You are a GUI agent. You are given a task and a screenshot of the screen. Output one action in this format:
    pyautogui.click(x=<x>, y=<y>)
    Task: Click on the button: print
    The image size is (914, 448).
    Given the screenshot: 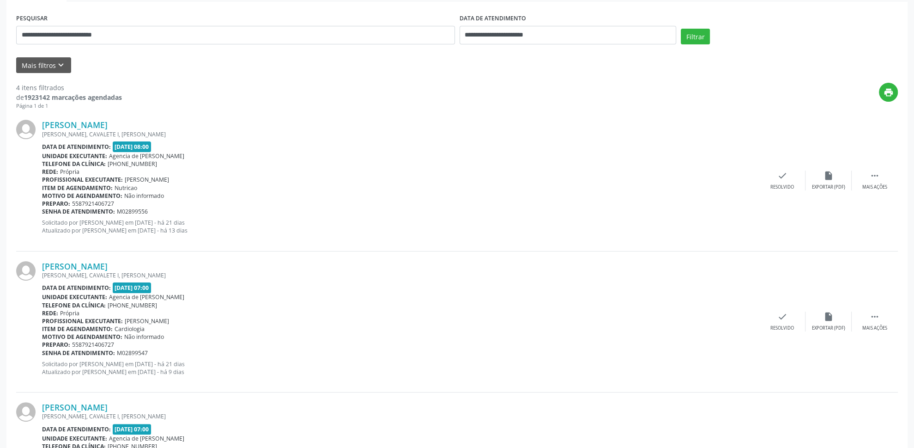 What is the action you would take?
    pyautogui.click(x=888, y=92)
    